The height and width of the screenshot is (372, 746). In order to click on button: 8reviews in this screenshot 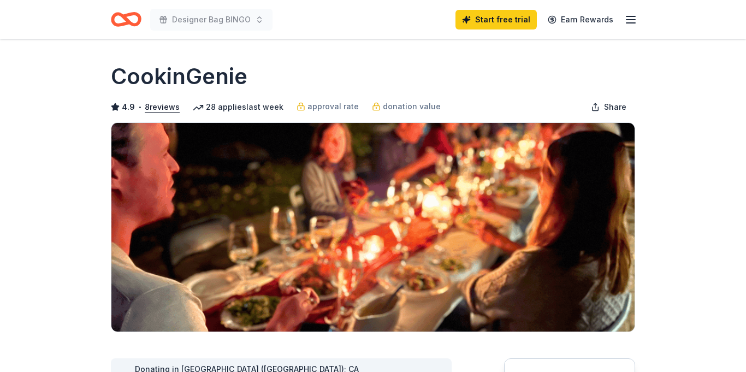, I will do `click(162, 107)`.